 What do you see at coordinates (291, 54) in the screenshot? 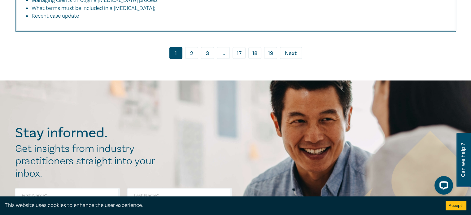
I see `span: Next` at bounding box center [291, 54].